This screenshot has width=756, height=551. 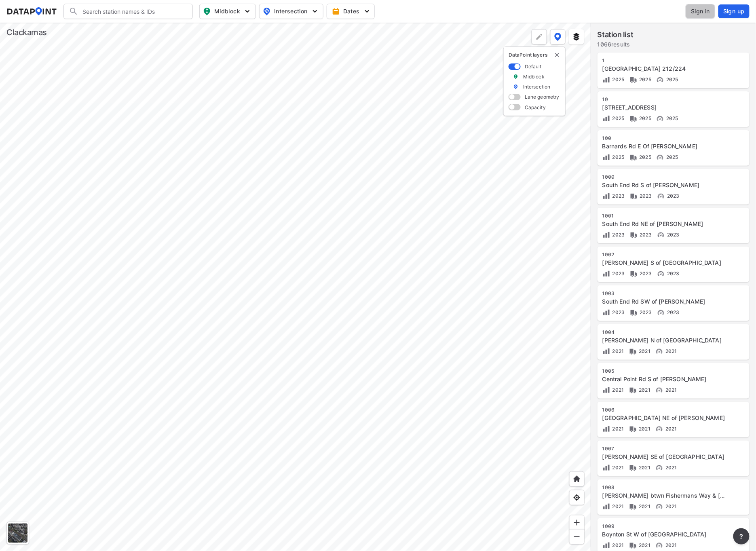 What do you see at coordinates (577, 479) in the screenshot?
I see `img: +XpAUvaXAN7GudzAAAAAElFTkSuQmCC` at bounding box center [577, 479].